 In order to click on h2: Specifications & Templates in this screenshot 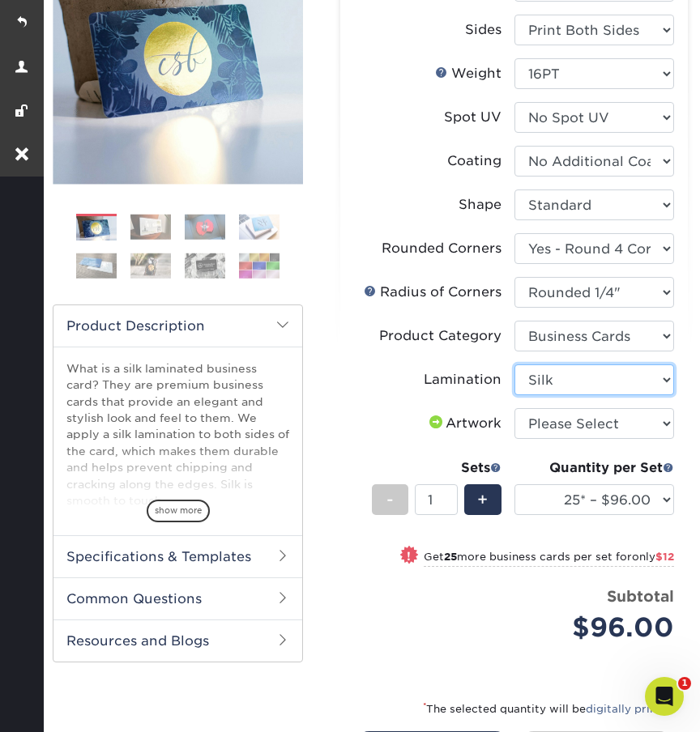, I will do `click(178, 556)`.